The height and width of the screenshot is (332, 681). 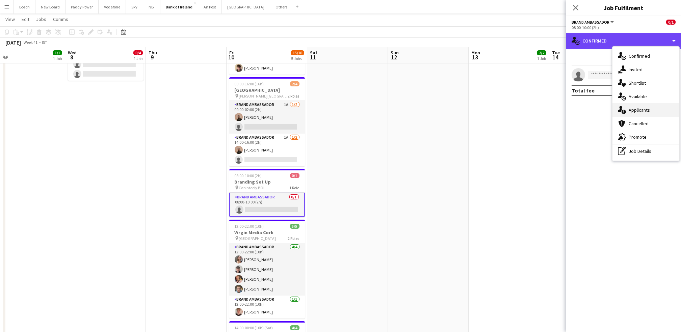 What do you see at coordinates (556, 53) in the screenshot?
I see `span: Tue` at bounding box center [556, 53].